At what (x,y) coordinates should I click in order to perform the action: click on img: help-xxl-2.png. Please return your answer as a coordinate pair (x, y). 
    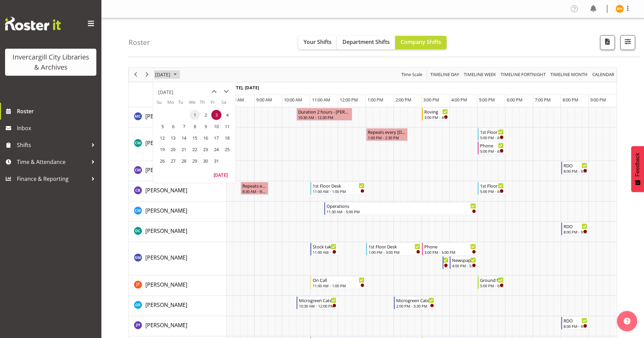
    Looking at the image, I should click on (627, 321).